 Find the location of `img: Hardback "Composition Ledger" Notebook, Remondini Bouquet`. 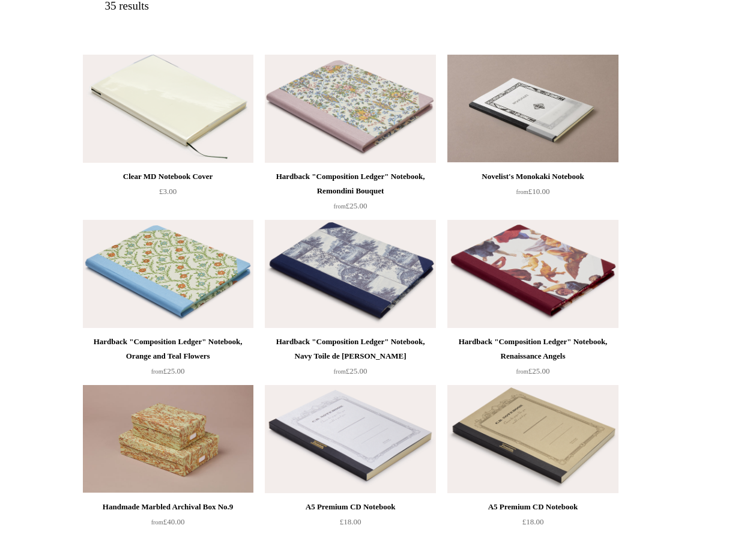

img: Hardback "Composition Ledger" Notebook, Remondini Bouquet is located at coordinates (350, 109).